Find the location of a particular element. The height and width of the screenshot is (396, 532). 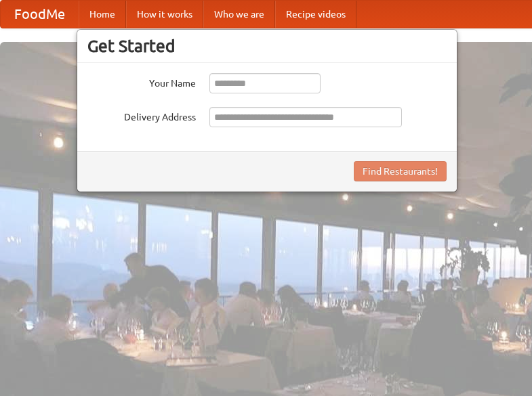

button: Find Restaurants! is located at coordinates (400, 171).